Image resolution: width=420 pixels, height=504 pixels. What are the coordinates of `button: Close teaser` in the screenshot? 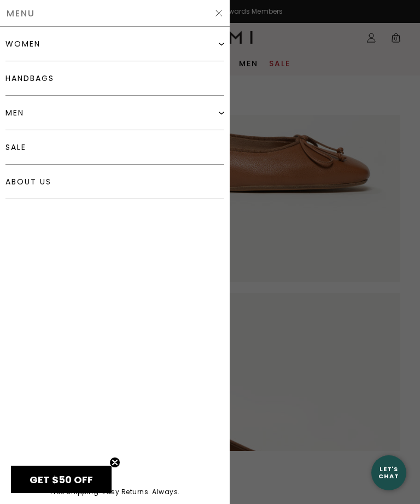 It's located at (115, 462).